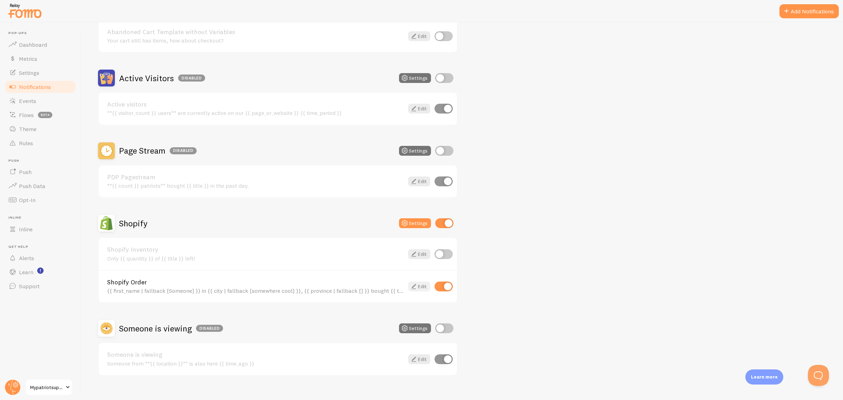 The width and height of the screenshot is (843, 400). Describe the element at coordinates (40, 73) in the screenshot. I see `a: Settings` at that location.